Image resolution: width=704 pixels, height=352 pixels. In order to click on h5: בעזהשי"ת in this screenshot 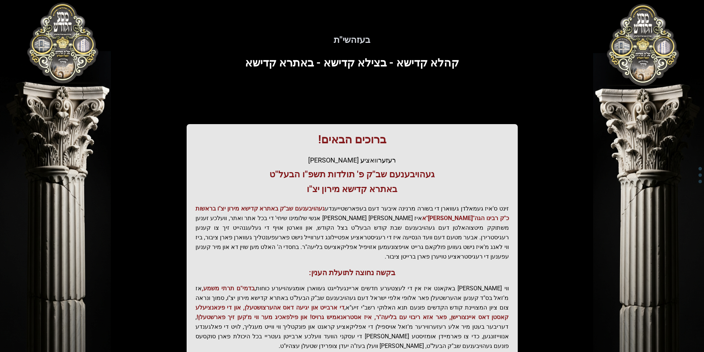, I will do `click(352, 40)`.